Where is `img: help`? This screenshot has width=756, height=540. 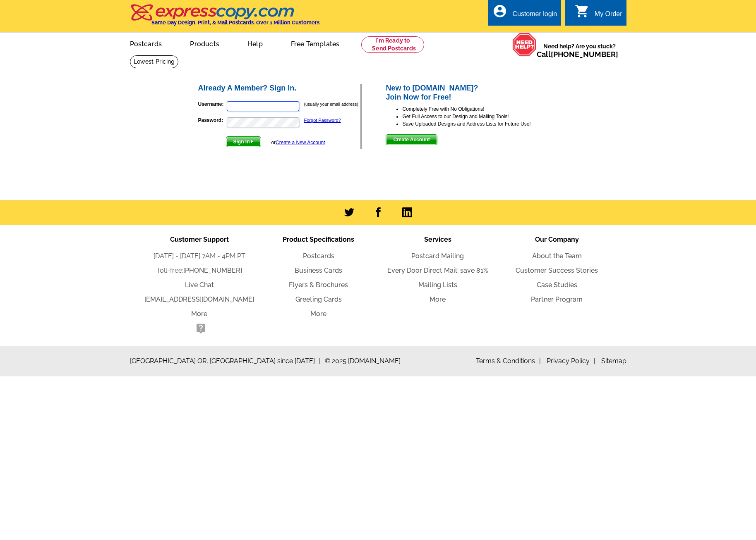
img: help is located at coordinates (524, 45).